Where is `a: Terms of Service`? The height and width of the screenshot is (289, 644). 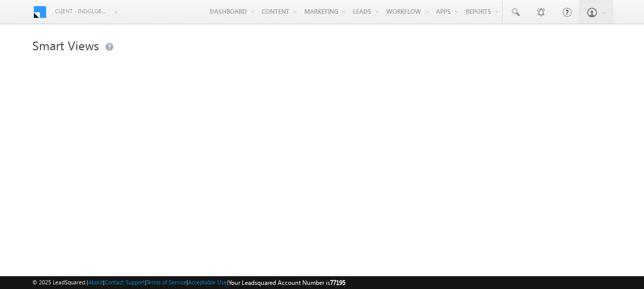 a: Terms of Service is located at coordinates (166, 282).